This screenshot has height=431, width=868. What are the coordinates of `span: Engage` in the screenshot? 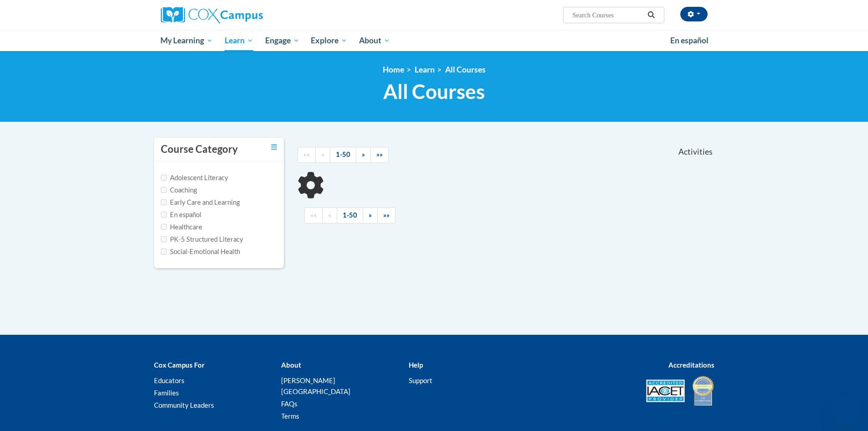 It's located at (282, 40).